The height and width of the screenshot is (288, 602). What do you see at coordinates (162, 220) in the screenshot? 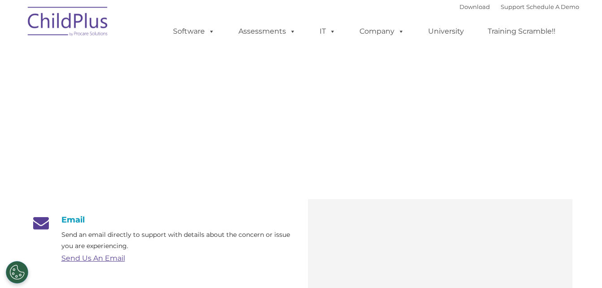
I see `h4: Email` at bounding box center [162, 220].